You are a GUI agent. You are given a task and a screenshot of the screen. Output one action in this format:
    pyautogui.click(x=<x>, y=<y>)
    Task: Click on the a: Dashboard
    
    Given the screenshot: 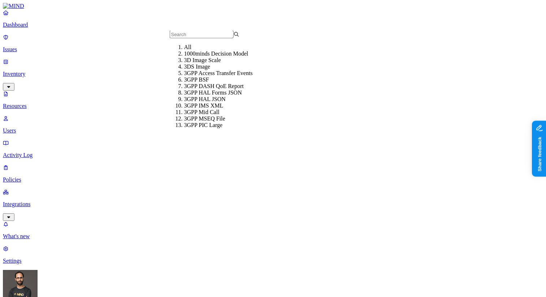 What is the action you would take?
    pyautogui.click(x=273, y=19)
    